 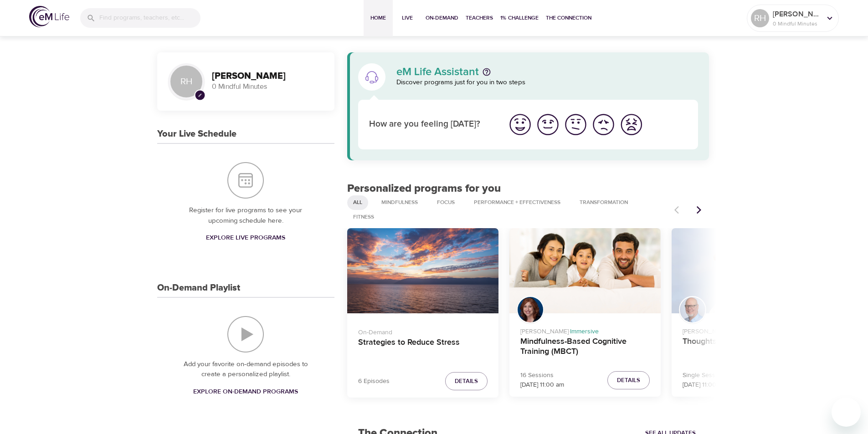 I want to click on div: Performance + Effectiveness, so click(x=517, y=203).